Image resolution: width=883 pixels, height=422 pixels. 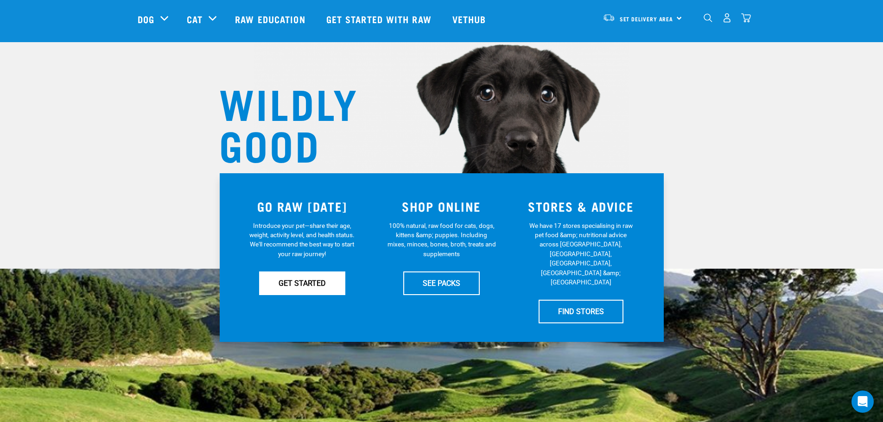 What do you see at coordinates (647, 19) in the screenshot?
I see `span: Set Delivery Area` at bounding box center [647, 19].